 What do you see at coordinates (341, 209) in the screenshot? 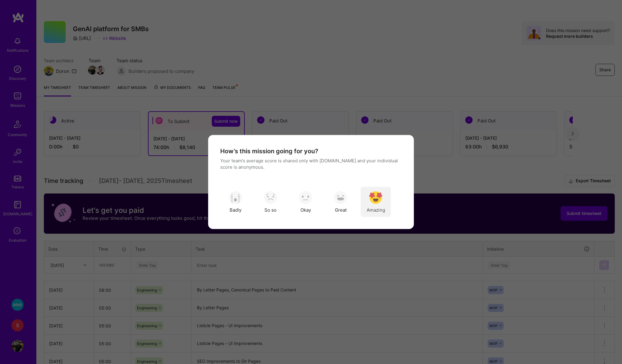
I see `span: Great` at bounding box center [341, 209].